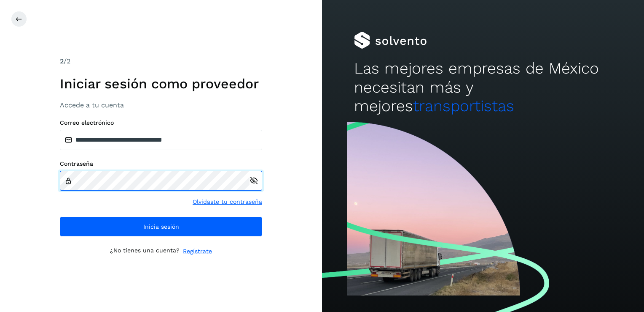 The height and width of the screenshot is (312, 644). What do you see at coordinates (61, 61) in the screenshot?
I see `span: 2` at bounding box center [61, 61].